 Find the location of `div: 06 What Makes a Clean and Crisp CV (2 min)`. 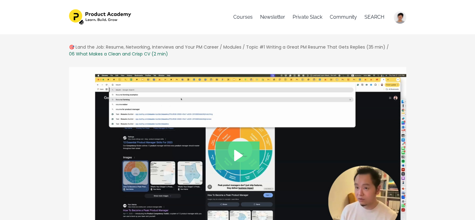

div: 06 What Makes a Clean and Crisp CV (2 min) is located at coordinates (118, 54).